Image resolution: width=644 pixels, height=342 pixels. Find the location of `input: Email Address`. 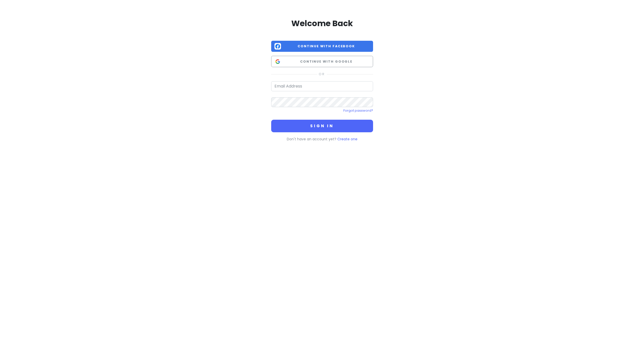

input: Email Address is located at coordinates (322, 86).